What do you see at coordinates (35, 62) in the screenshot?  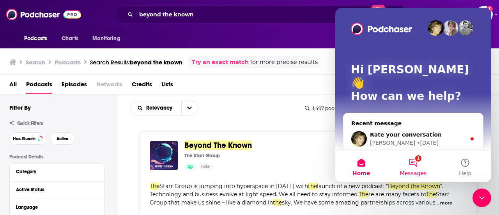 I see `h3: Search` at bounding box center [35, 62].